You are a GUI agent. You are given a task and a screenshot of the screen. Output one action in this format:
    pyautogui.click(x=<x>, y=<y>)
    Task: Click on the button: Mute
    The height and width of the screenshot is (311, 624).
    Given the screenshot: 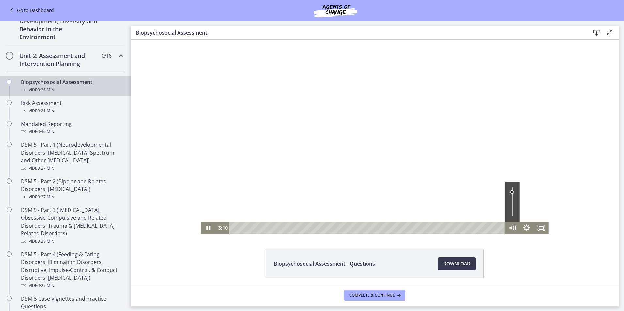 What is the action you would take?
    pyautogui.click(x=382, y=188)
    